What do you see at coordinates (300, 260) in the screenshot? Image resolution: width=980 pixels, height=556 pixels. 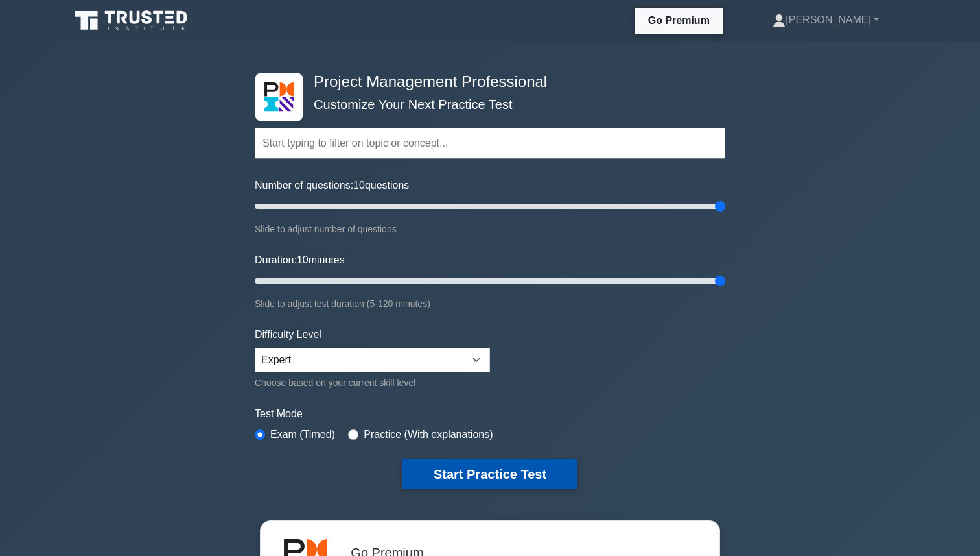 I see `label: Duration: minutes` at bounding box center [300, 260].